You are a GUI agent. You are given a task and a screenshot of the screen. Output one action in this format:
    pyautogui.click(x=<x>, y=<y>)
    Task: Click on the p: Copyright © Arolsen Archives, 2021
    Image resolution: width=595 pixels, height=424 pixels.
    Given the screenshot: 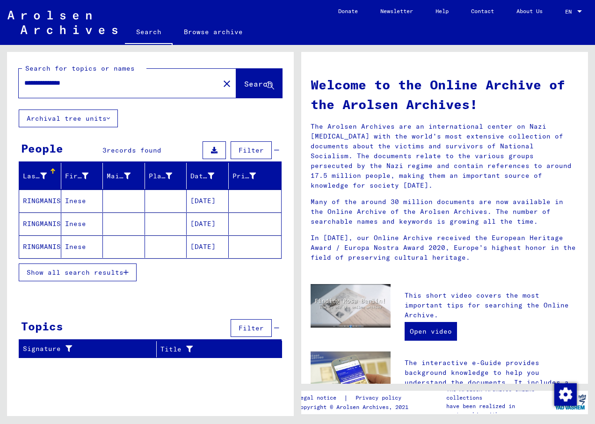 What is the action you would take?
    pyautogui.click(x=355, y=407)
    